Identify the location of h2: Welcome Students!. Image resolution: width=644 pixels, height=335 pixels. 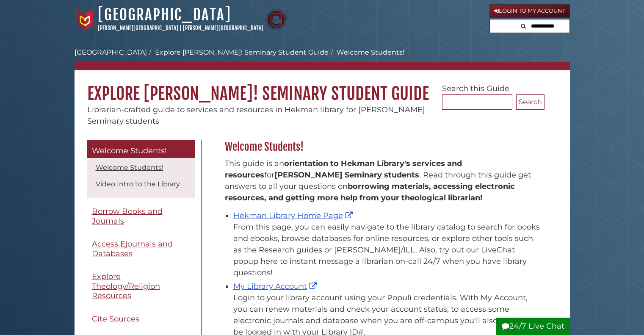
(382, 147).